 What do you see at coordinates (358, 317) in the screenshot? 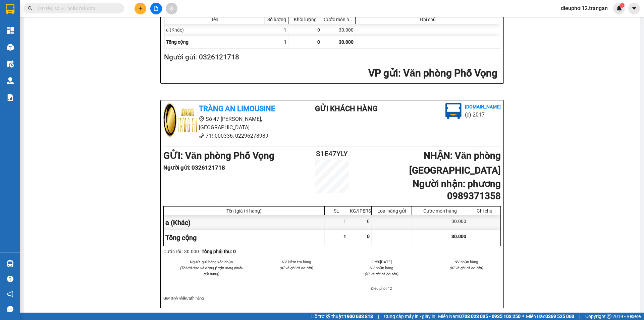
I see `strong: 1900 633 818` at bounding box center [358, 317].